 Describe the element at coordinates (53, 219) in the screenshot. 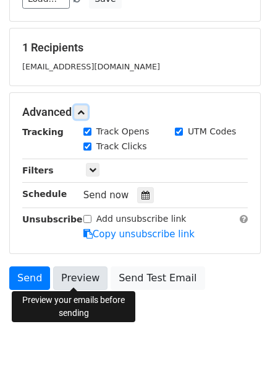

I see `strong: Unsubscribe` at that location.